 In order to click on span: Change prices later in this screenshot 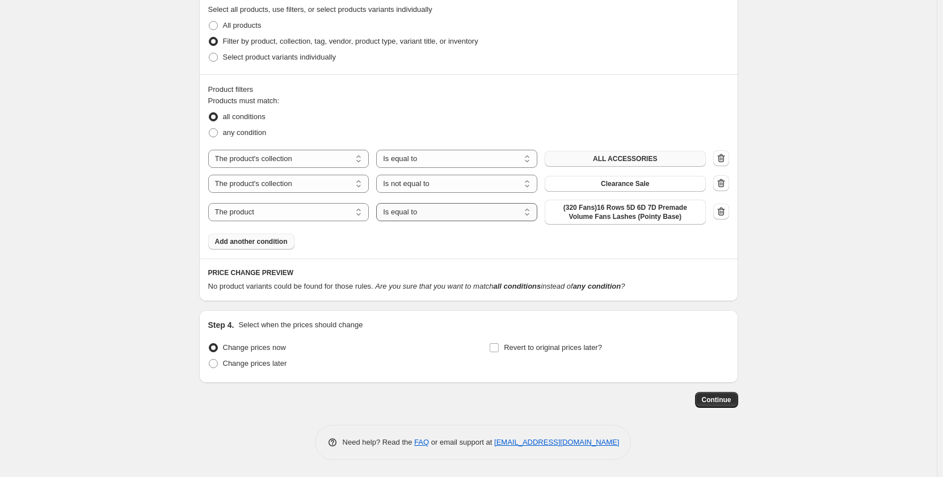, I will do `click(255, 363)`.